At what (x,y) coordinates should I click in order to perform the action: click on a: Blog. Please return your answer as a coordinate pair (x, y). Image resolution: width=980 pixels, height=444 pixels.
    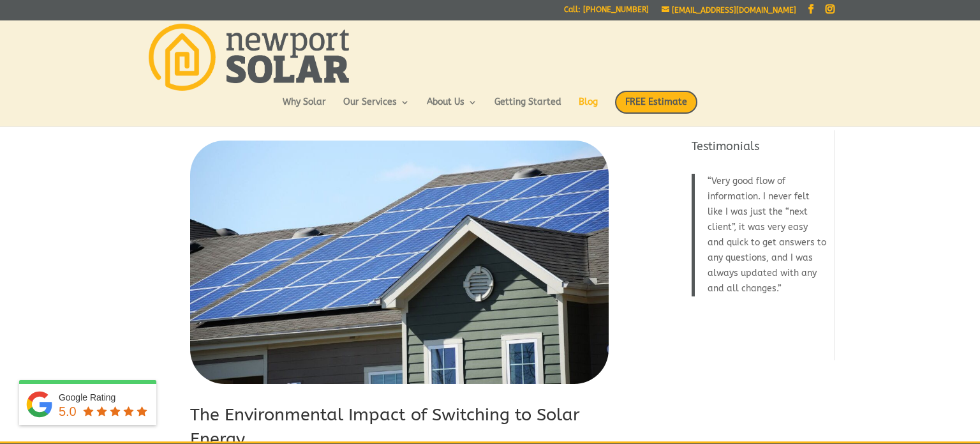
    Looking at the image, I should click on (588, 108).